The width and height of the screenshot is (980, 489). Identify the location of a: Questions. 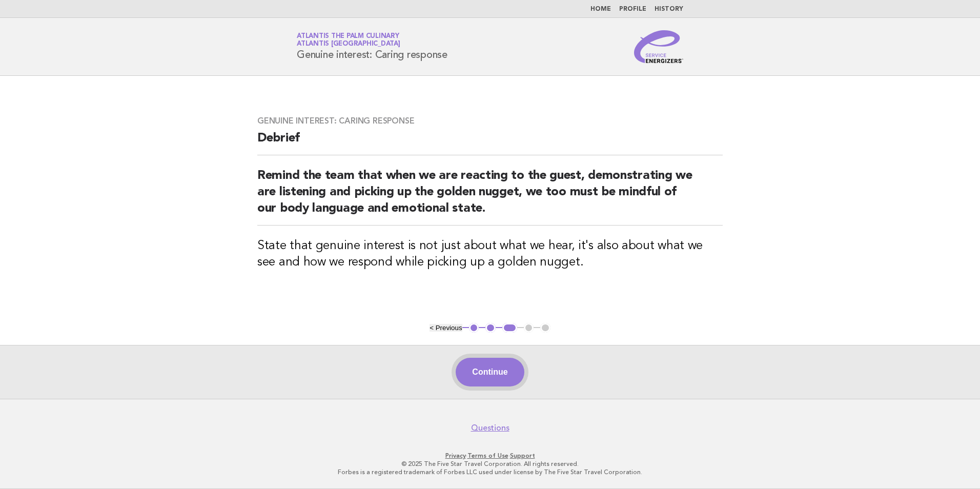
(490, 428).